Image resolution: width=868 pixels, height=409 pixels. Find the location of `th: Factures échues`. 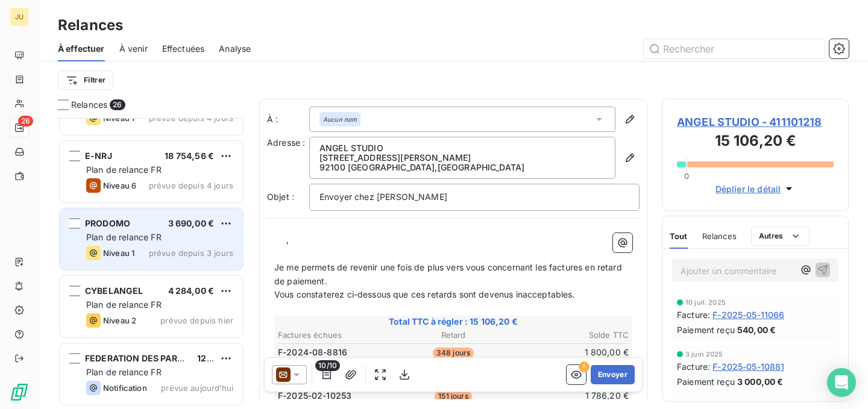

th: Factures échues is located at coordinates (335, 335).